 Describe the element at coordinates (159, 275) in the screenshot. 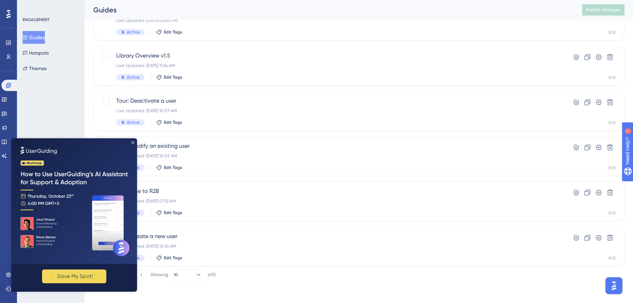

I see `div: Showing` at that location.